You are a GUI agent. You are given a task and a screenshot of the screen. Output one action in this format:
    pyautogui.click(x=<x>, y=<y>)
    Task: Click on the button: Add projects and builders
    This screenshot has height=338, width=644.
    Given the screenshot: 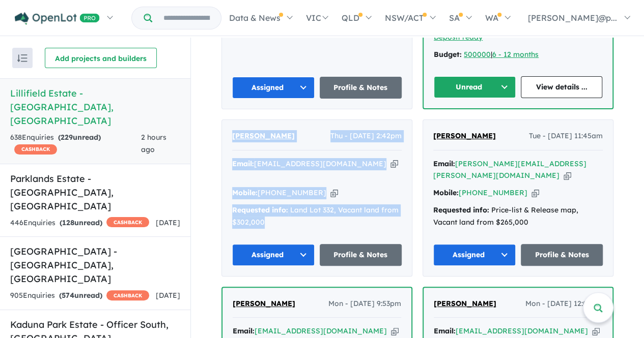 What is the action you would take?
    pyautogui.click(x=101, y=58)
    